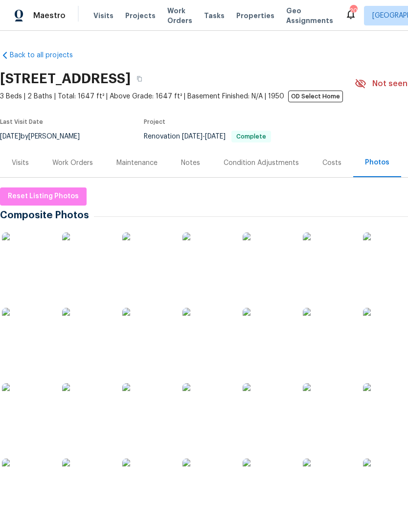 The height and width of the screenshot is (532, 408). I want to click on span: Work Orders, so click(179, 16).